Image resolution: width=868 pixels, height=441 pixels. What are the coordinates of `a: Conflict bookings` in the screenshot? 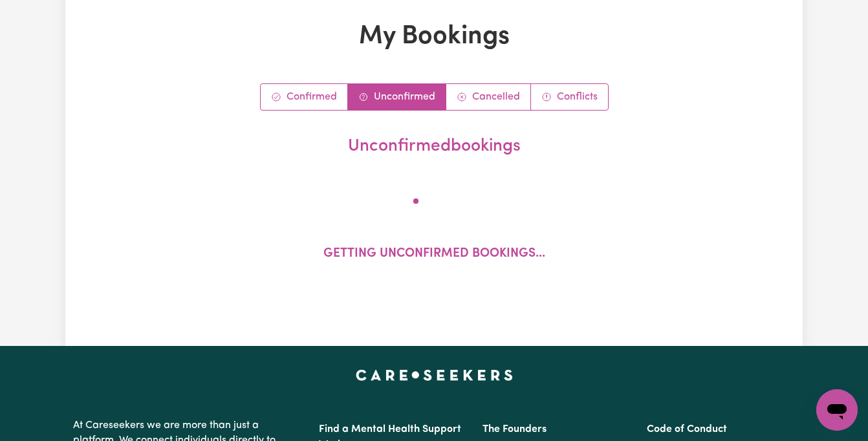 It's located at (569, 97).